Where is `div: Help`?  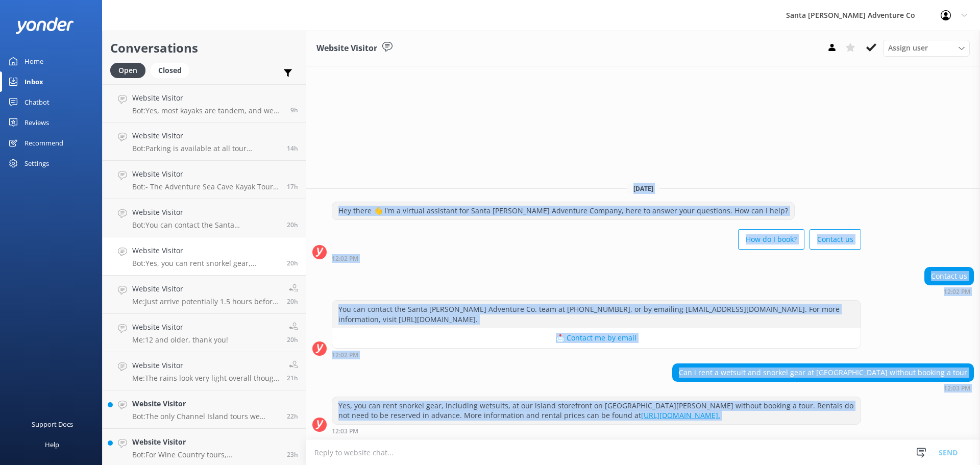 div: Help is located at coordinates (52, 444).